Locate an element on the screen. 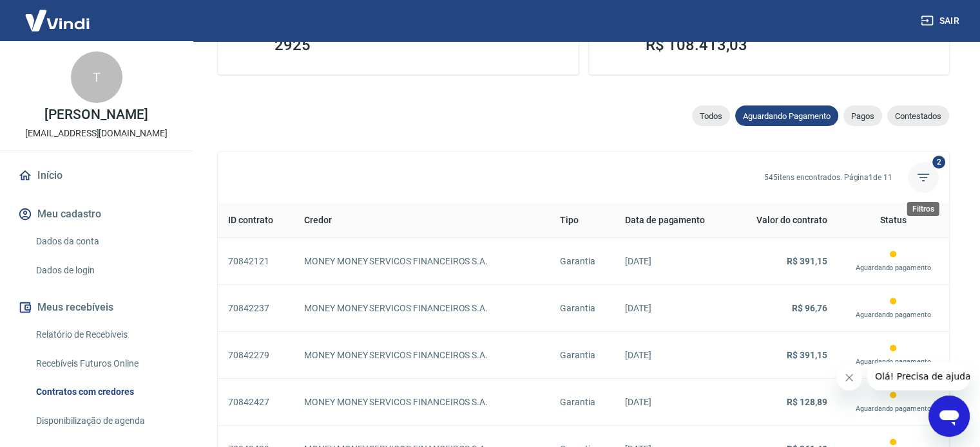 This screenshot has width=980, height=447. div: T is located at coordinates (96, 77).